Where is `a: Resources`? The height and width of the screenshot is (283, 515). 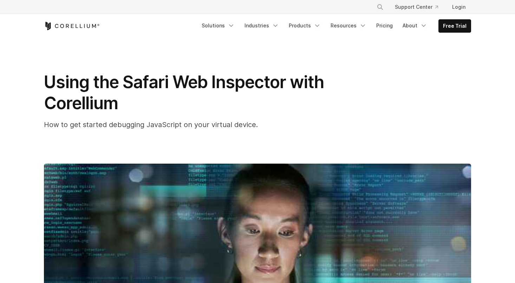 a: Resources is located at coordinates (348, 26).